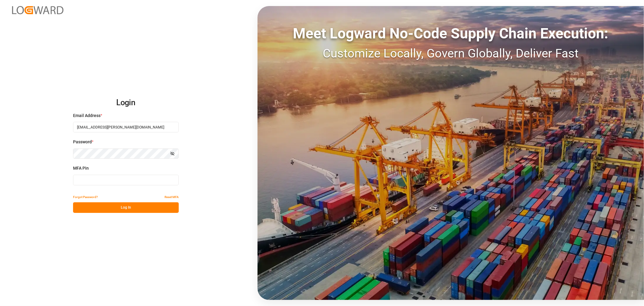 Image resolution: width=644 pixels, height=306 pixels. What do you see at coordinates (126, 127) in the screenshot?
I see `input: Enter your email` at bounding box center [126, 127].